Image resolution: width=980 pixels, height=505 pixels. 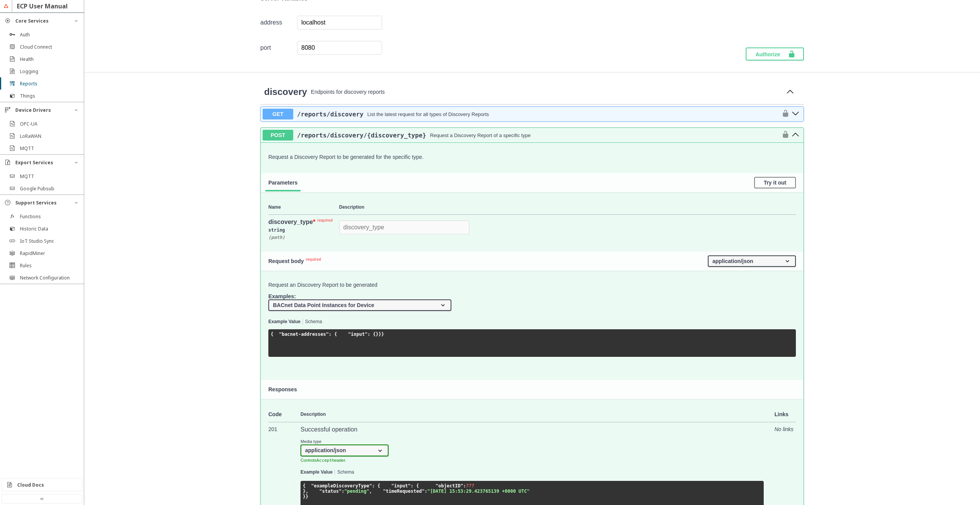 I want to click on p: Request an Discovery Report to be generated, so click(x=532, y=285).